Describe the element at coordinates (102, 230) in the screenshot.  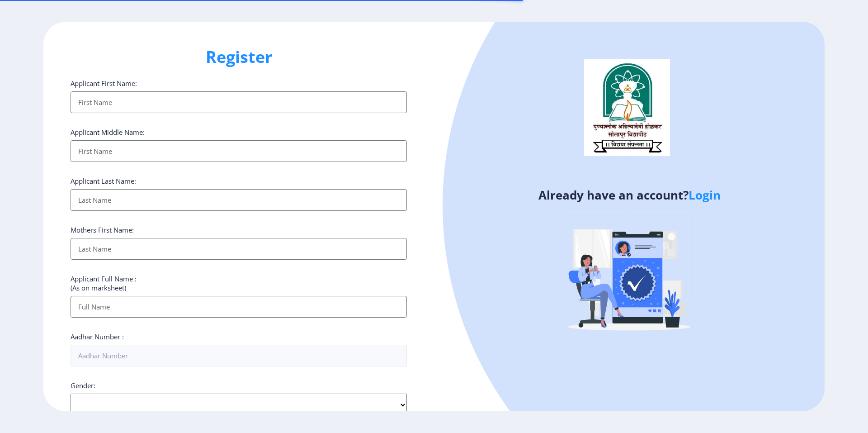
I see `label: Mothers First Name:` at that location.